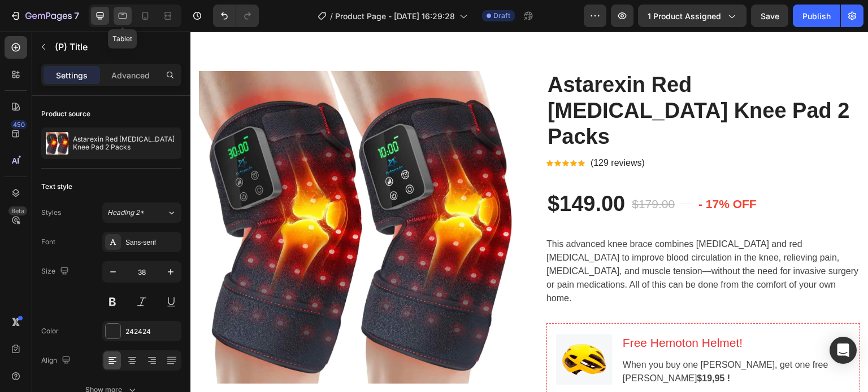  Describe the element at coordinates (770, 16) in the screenshot. I see `button: Save` at that location.